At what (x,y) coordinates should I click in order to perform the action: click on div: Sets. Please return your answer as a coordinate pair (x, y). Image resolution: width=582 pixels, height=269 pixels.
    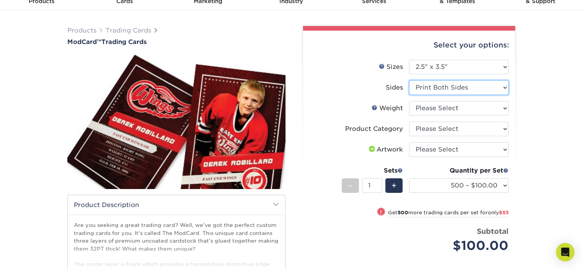
    Looking at the image, I should click on (372, 171).